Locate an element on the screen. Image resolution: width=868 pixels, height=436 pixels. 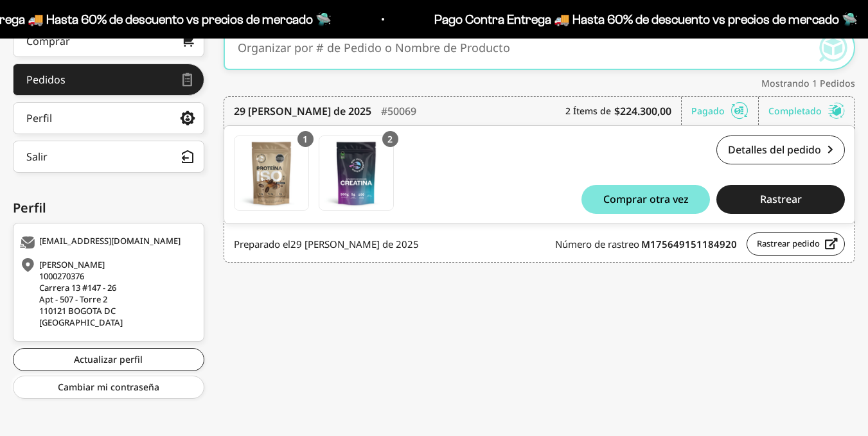
span: Preparado el is located at coordinates (326, 244).